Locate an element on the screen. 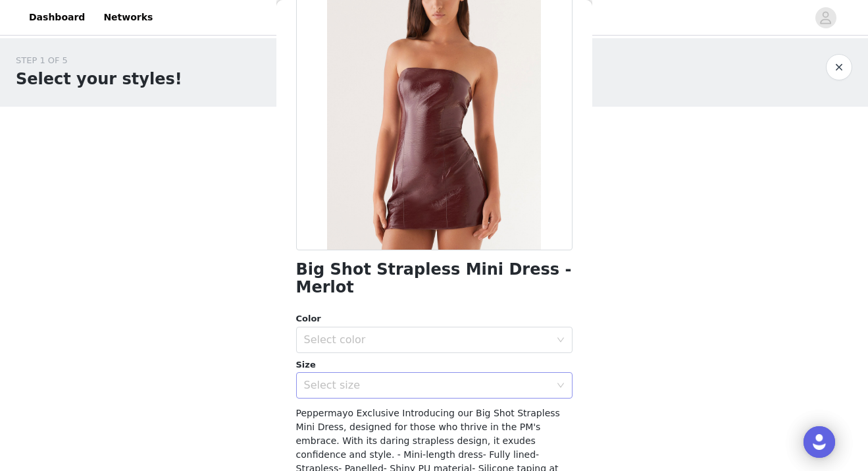 The height and width of the screenshot is (471, 868). div: avatar is located at coordinates (826, 17).